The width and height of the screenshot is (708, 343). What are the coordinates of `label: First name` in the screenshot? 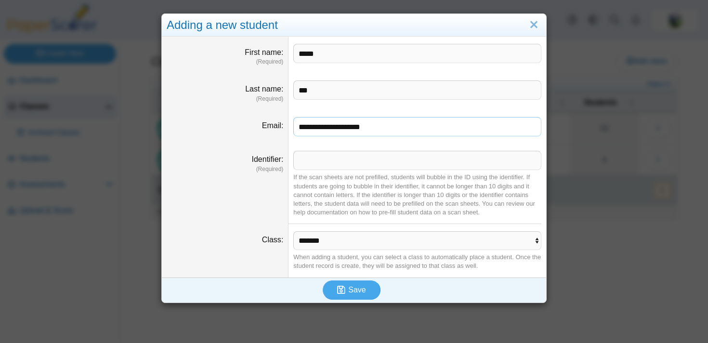 It's located at (264, 52).